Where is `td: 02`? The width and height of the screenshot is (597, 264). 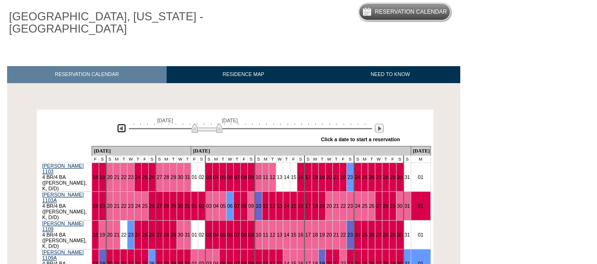 td: 02 is located at coordinates (201, 176).